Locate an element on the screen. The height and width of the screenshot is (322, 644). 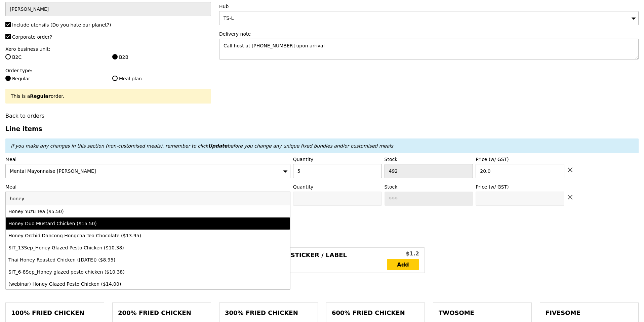
div: Honey Orchid Dancong Hongcha Tea Chocolate ($13.95) is located at coordinates (113, 236).